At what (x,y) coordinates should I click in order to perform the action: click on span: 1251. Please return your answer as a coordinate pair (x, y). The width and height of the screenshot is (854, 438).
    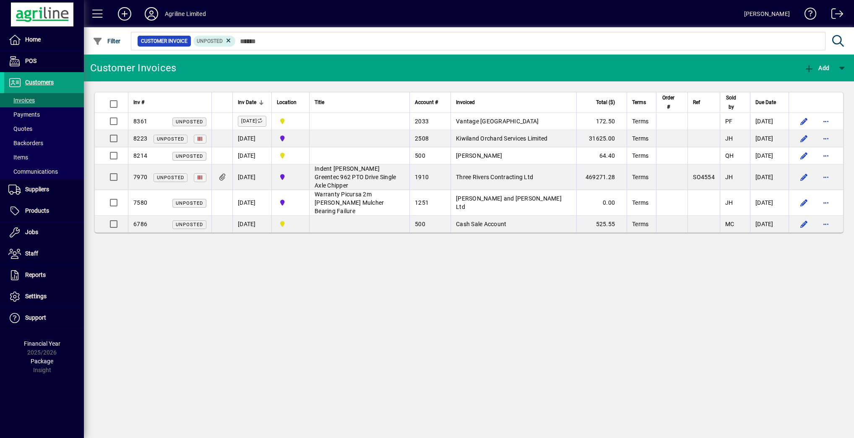
    Looking at the image, I should click on (422, 203).